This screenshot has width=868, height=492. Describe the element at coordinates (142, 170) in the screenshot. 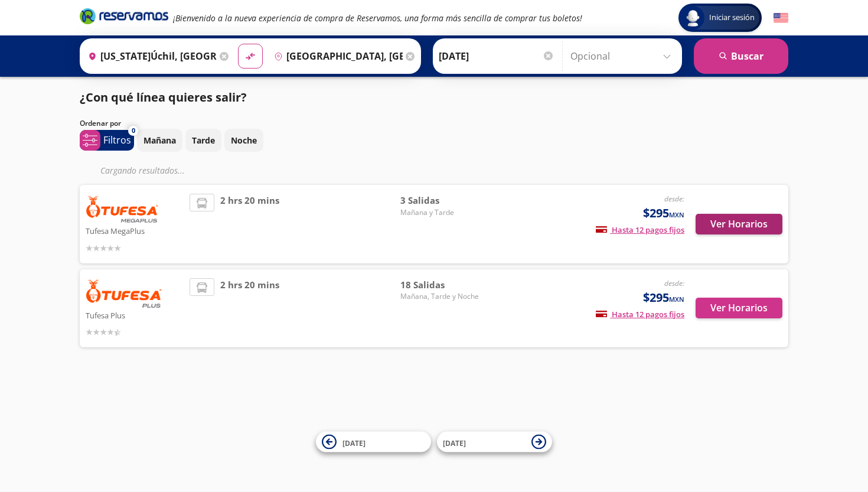

I see `em: Cargando resultados ...` at that location.